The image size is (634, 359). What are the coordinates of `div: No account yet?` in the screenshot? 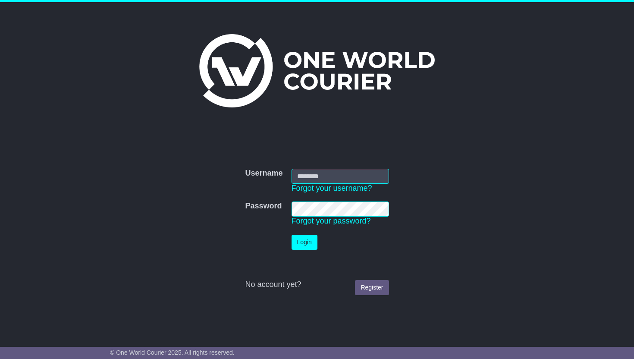 It's located at (317, 285).